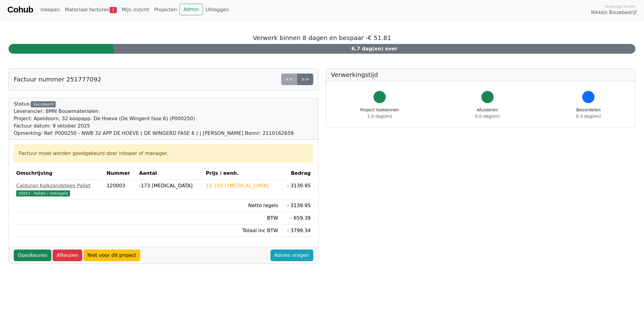 This screenshot has height=313, width=644. What do you see at coordinates (154, 111) in the screenshot?
I see `div: Leverancier: BMN Bouwmaterialen` at bounding box center [154, 111].